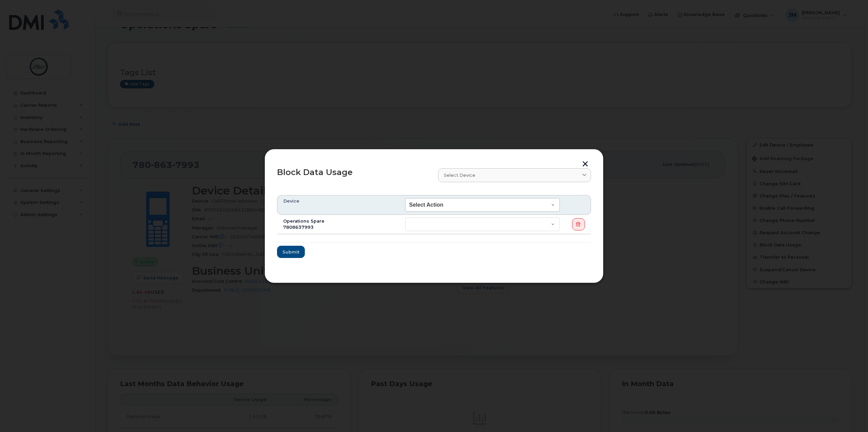 The width and height of the screenshot is (868, 432). I want to click on span: 7808637993, so click(298, 227).